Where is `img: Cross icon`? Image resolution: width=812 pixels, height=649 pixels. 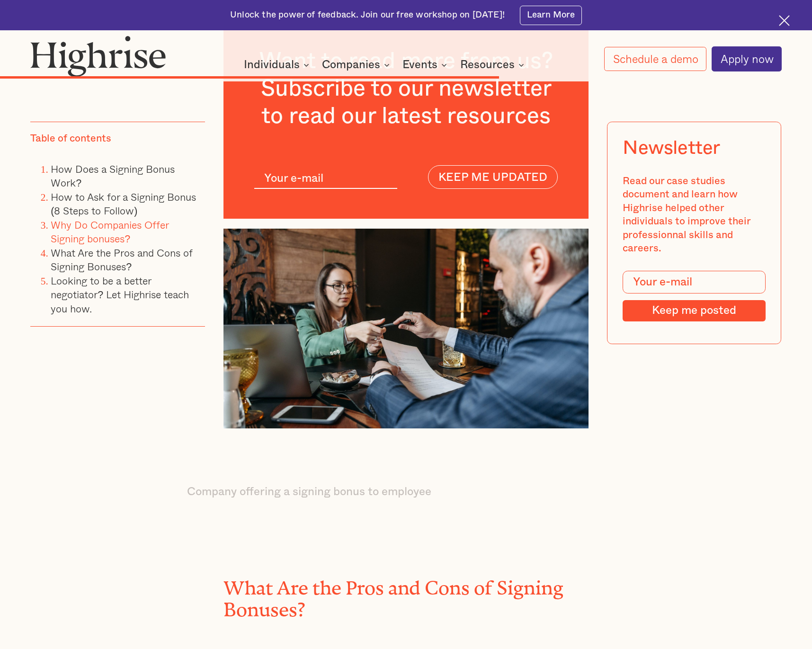
img: Cross icon is located at coordinates (784, 20).